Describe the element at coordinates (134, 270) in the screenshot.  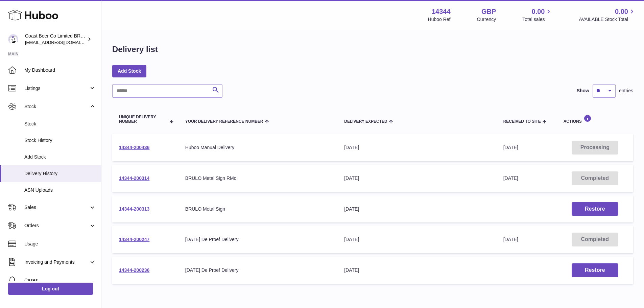
I see `a: 14344-200236` at that location.